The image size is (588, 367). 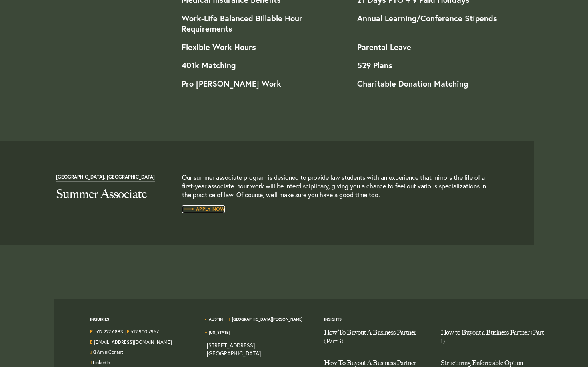 I want to click on a: Join us on LinkedIn, so click(x=101, y=362).